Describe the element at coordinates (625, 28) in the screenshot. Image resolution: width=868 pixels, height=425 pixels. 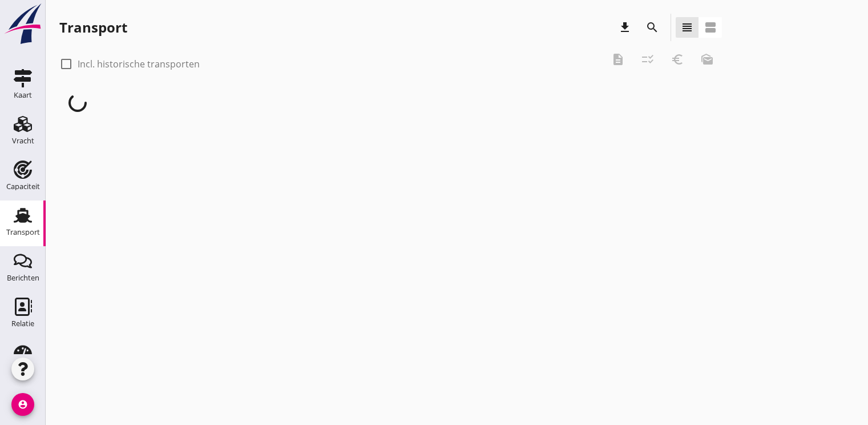
I see `i: download` at that location.